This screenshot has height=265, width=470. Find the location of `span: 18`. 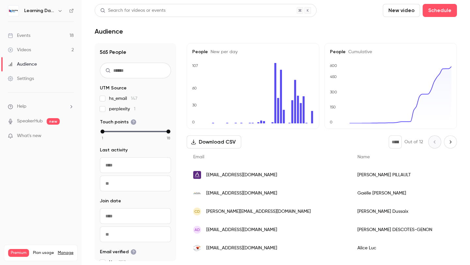

span: 18 is located at coordinates (168, 138).